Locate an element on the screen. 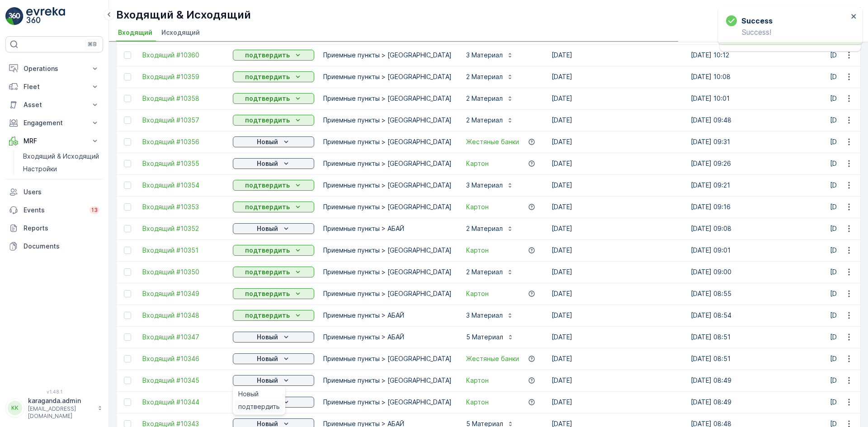 The height and width of the screenshot is (427, 868). ul: Новый is located at coordinates (259, 401).